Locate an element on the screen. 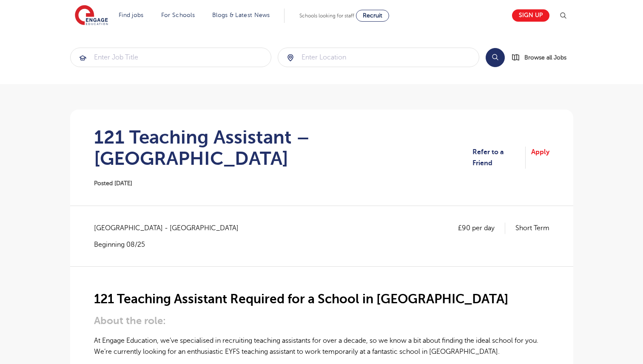 The image size is (643, 364). strong: About the role: is located at coordinates (130, 321).